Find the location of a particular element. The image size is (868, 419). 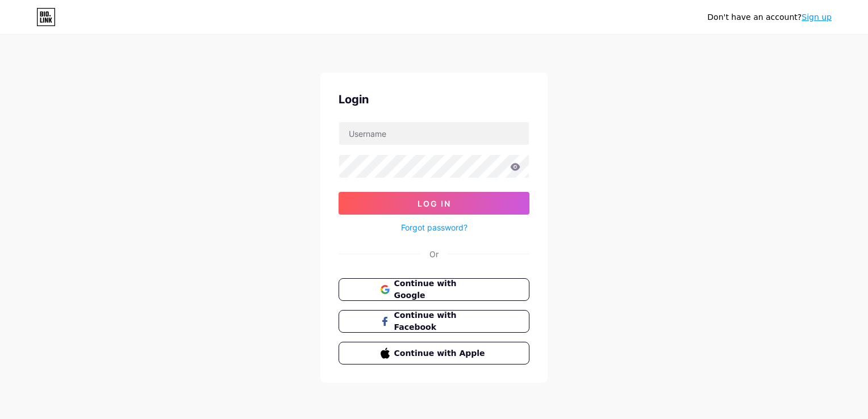

button: Continue with Google is located at coordinates (434, 289).